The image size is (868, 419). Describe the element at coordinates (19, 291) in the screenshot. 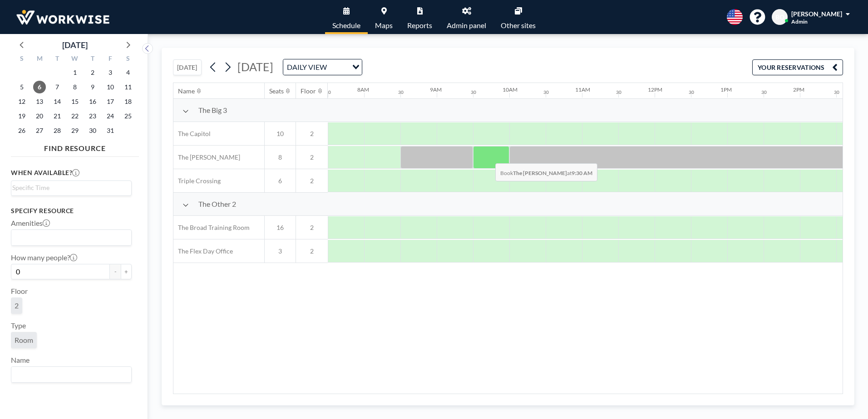

I see `label: Floor` at that location.